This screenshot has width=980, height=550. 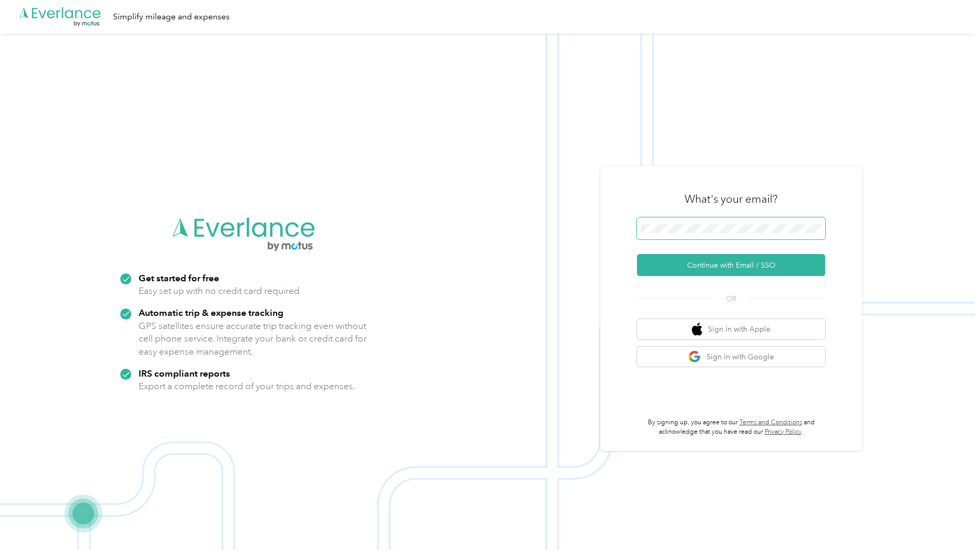 What do you see at coordinates (731, 298) in the screenshot?
I see `span: OR` at bounding box center [731, 298].